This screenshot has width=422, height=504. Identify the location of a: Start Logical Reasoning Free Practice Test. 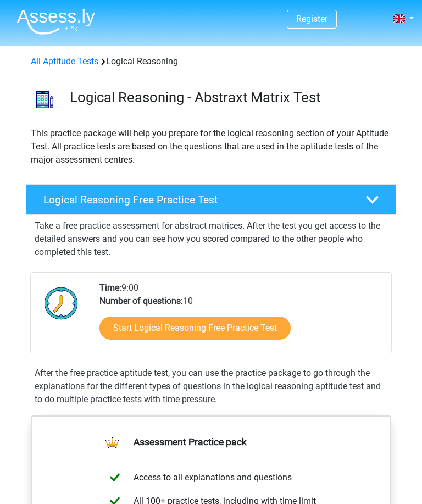
(195, 328).